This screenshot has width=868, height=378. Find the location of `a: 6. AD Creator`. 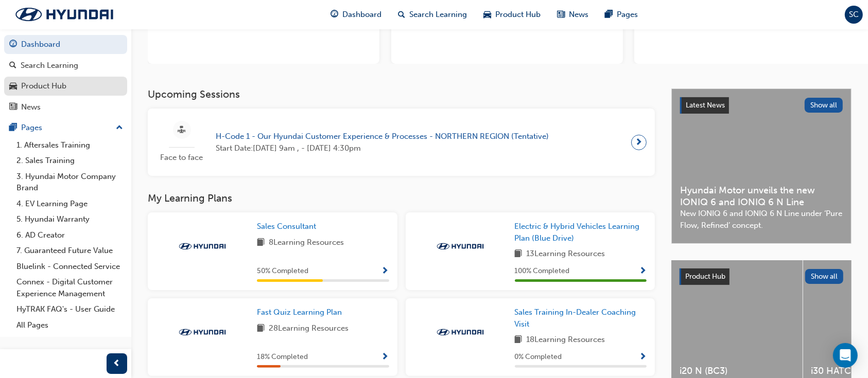

a: 6. AD Creator is located at coordinates (70, 235).